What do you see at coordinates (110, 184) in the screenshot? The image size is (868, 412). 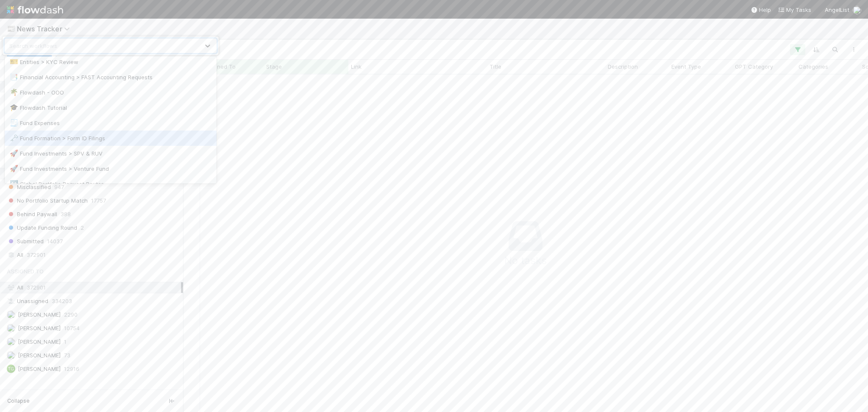 I see `div: Global Portfolio Request Router` at bounding box center [110, 184].